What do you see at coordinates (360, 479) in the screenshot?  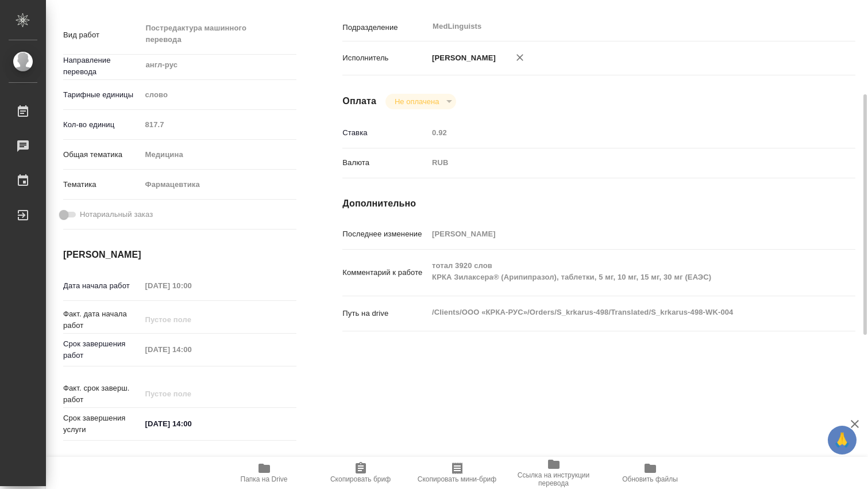 I see `span: Скопировать бриф` at bounding box center [360, 479].